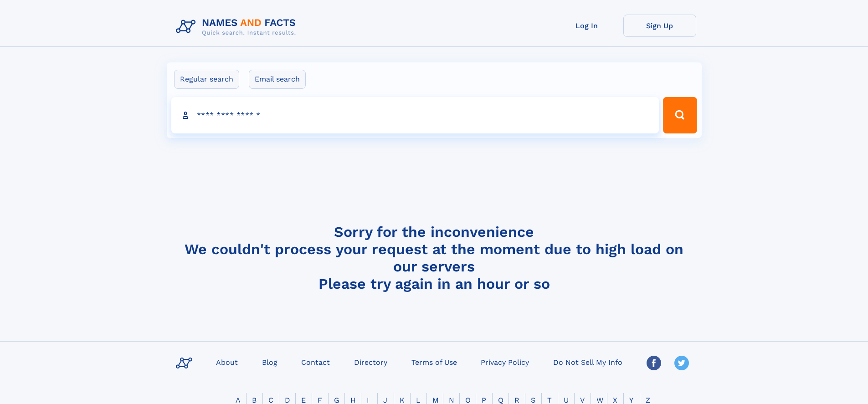 This screenshot has height=404, width=868. I want to click on label: Email search, so click(277, 80).